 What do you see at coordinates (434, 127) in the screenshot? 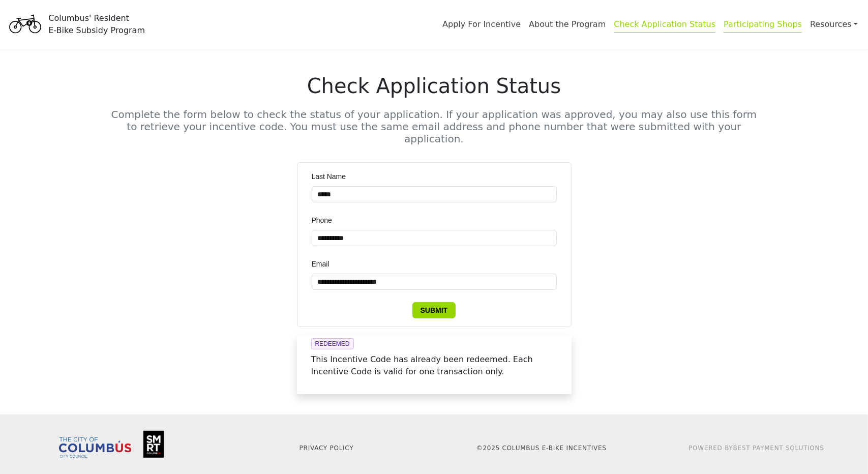
I see `h5: Complete the form below to check the status of your application. If your application was approved...` at bounding box center [434, 127].